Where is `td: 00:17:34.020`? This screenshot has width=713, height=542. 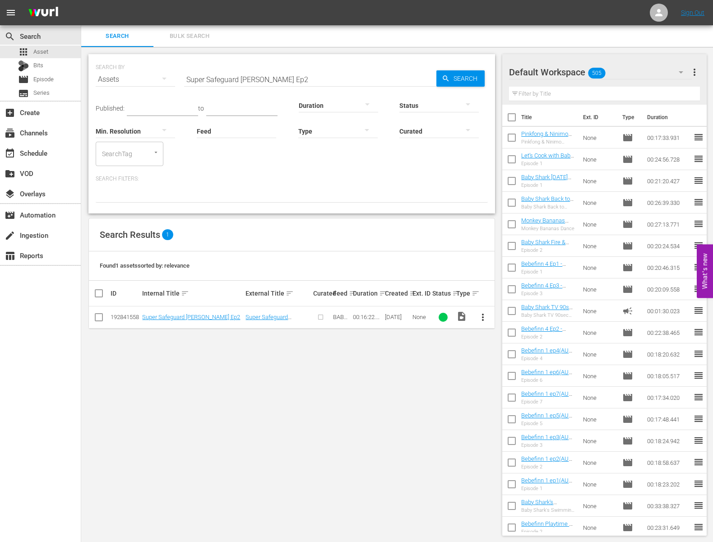 td: 00:17:34.020 is located at coordinates (668, 397).